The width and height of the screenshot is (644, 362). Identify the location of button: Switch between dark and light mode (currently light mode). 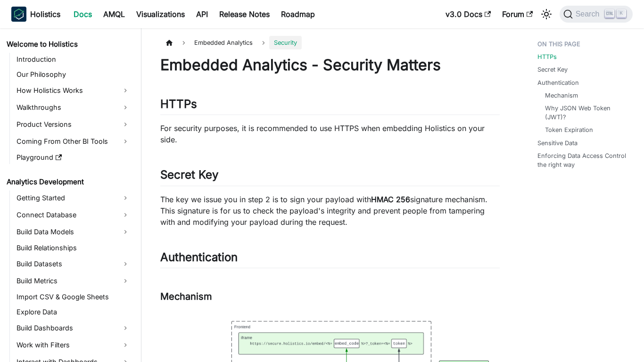
(546, 14).